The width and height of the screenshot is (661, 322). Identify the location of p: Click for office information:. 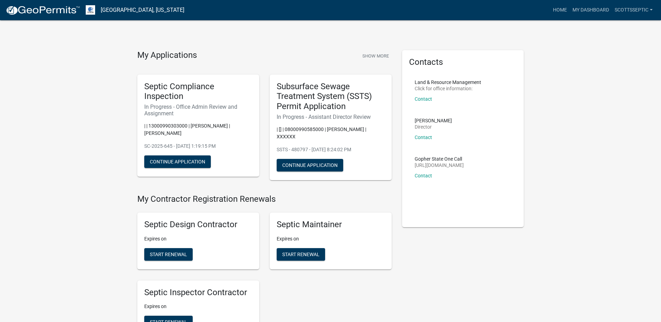
(448, 89).